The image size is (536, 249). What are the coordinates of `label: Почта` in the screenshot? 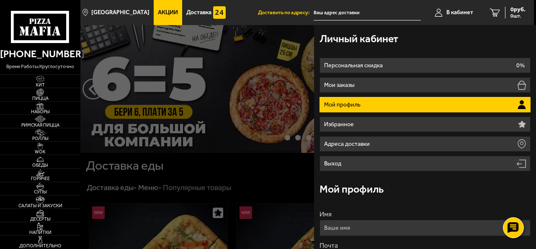 It's located at (424, 246).